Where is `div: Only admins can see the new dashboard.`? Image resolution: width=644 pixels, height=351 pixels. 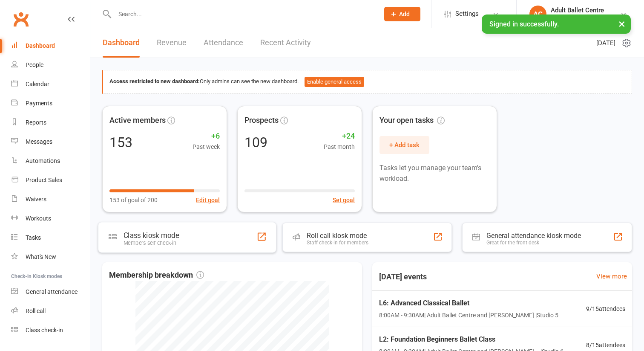 div: Only admins can see the new dashboard. is located at coordinates (367, 82).